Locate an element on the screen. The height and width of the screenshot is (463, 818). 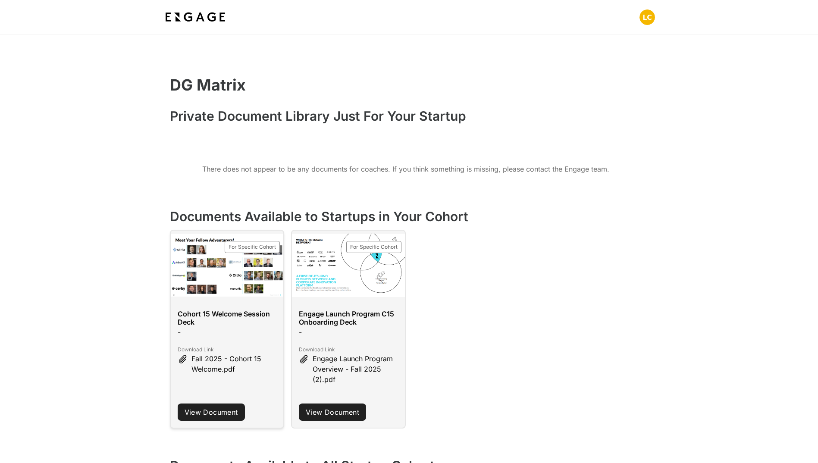
img: bdf1fb74-1727-4ba0-a5bd-bc74ae9fc70b.jpeg is located at coordinates (195, 17).